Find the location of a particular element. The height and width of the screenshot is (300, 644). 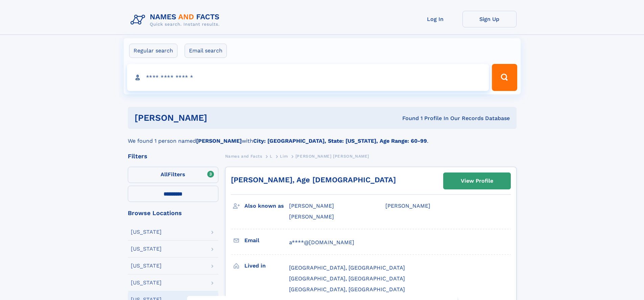

a: Lim is located at coordinates (284, 156).